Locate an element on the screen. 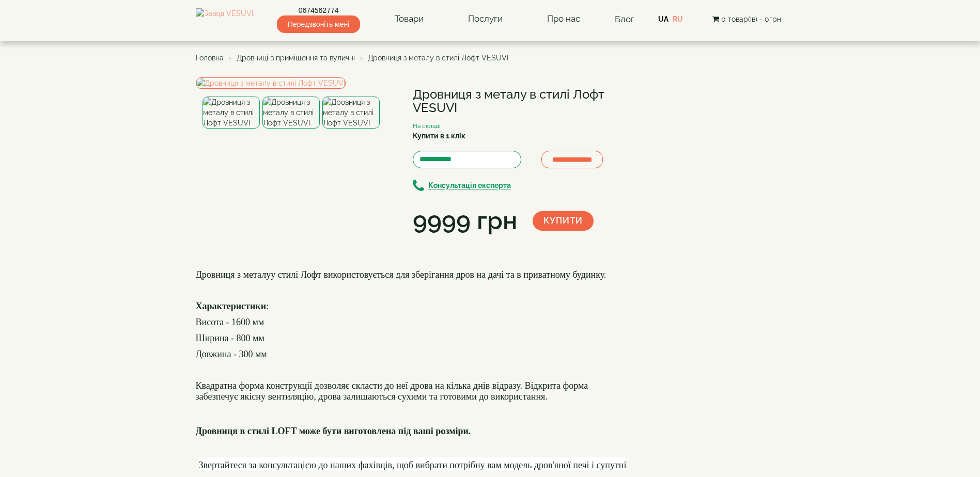 The width and height of the screenshot is (980, 477). font: Висота - 1600 мм is located at coordinates (230, 322).